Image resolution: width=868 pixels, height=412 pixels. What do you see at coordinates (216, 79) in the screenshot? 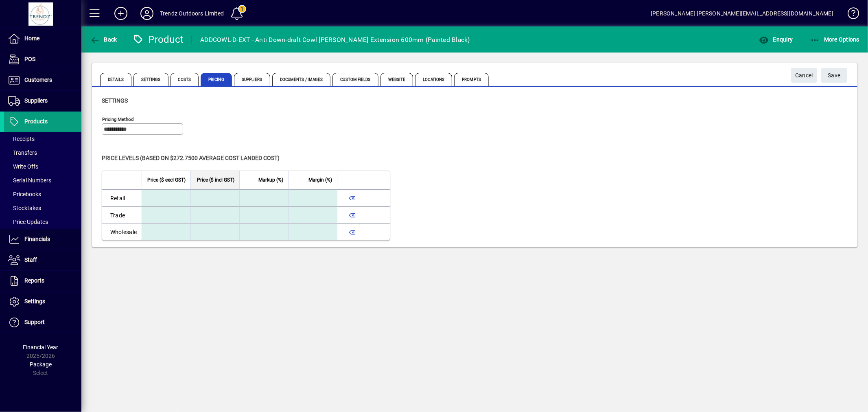
I see `span: Pricing` at bounding box center [216, 79].